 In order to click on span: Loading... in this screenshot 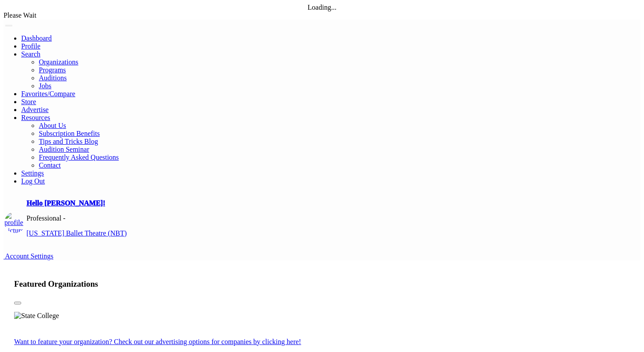, I will do `click(321, 7)`.